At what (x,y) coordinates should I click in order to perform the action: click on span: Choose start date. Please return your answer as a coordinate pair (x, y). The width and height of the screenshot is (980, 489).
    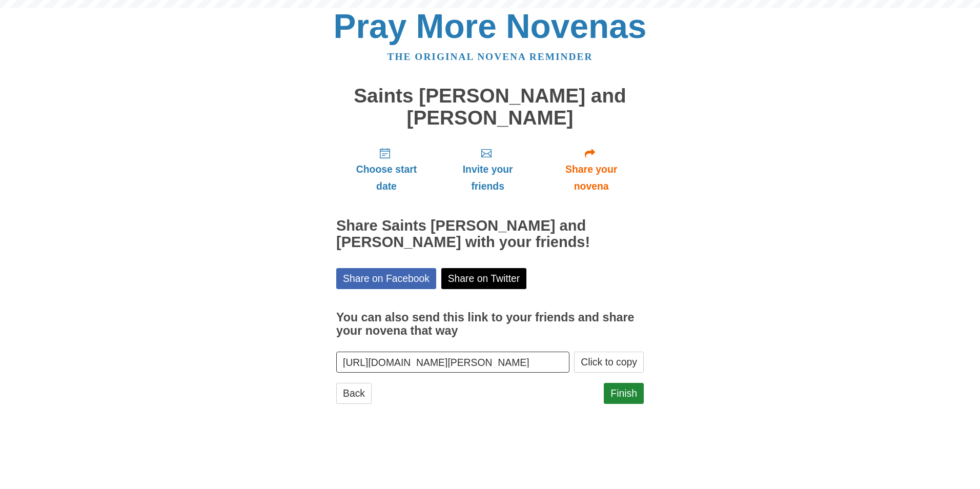
    Looking at the image, I should click on (386, 178).